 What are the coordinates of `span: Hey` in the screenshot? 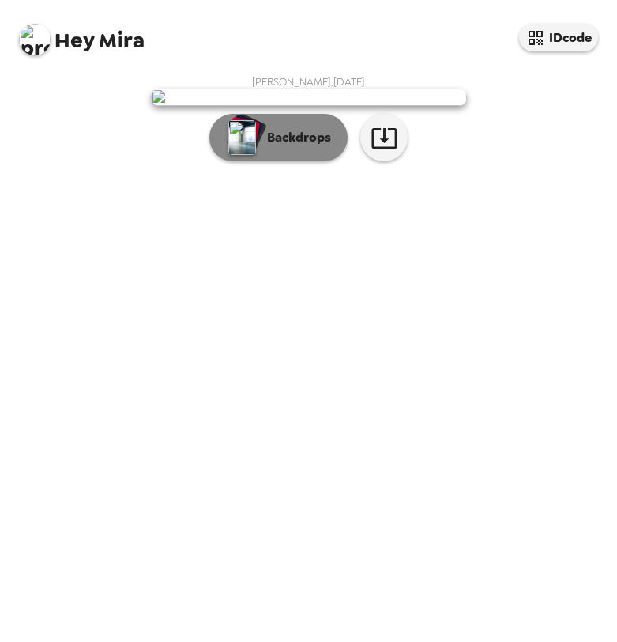 It's located at (74, 40).